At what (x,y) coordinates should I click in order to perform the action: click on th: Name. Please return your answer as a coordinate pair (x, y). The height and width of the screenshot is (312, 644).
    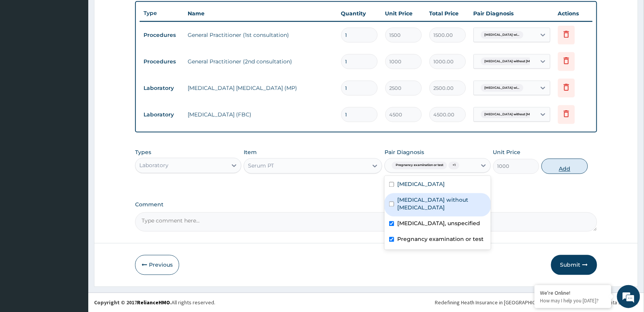
    Looking at the image, I should click on (261, 13).